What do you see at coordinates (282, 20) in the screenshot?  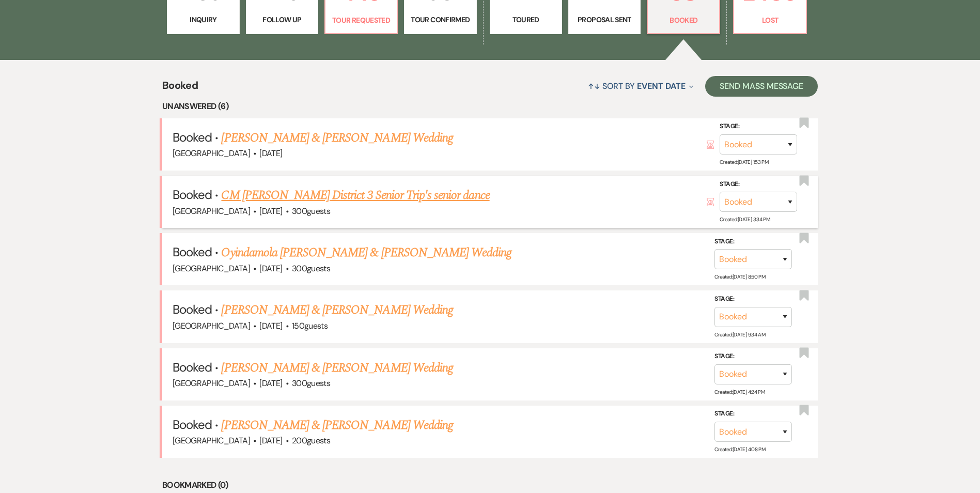 I see `p: Follow Up` at bounding box center [282, 20].